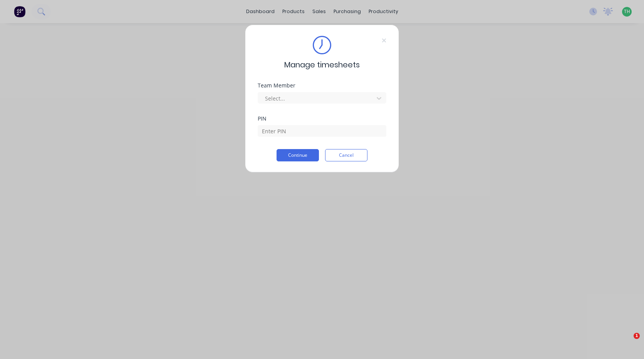  I want to click on div: PIN, so click(322, 119).